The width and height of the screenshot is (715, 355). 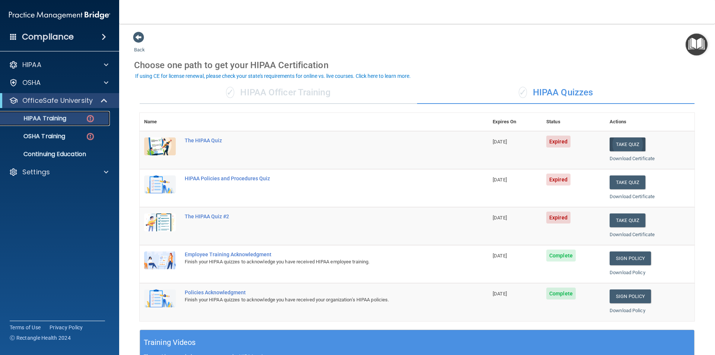 What do you see at coordinates (318, 300) in the screenshot?
I see `div: Finish your HIPAA quizzes to acknowledge you have received your organization’s HIPAA policies.` at bounding box center [318, 300].